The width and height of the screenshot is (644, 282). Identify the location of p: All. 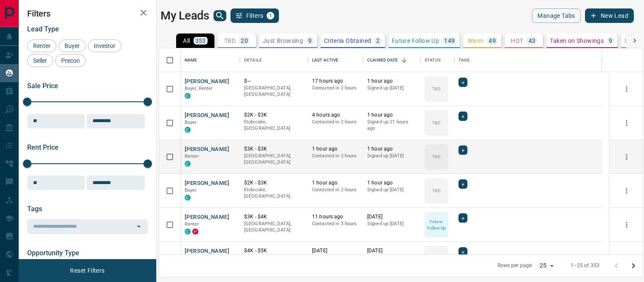
(186, 41).